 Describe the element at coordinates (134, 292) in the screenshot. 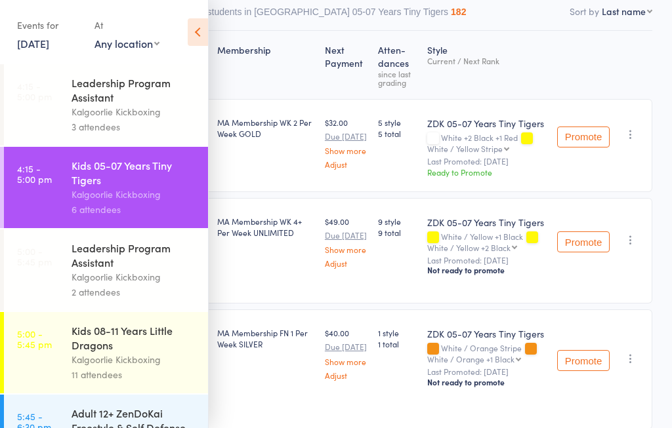

I see `div: 2 attendees` at that location.